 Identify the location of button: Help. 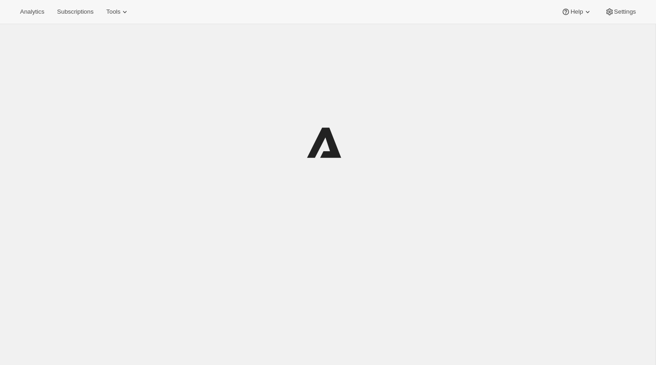
(576, 12).